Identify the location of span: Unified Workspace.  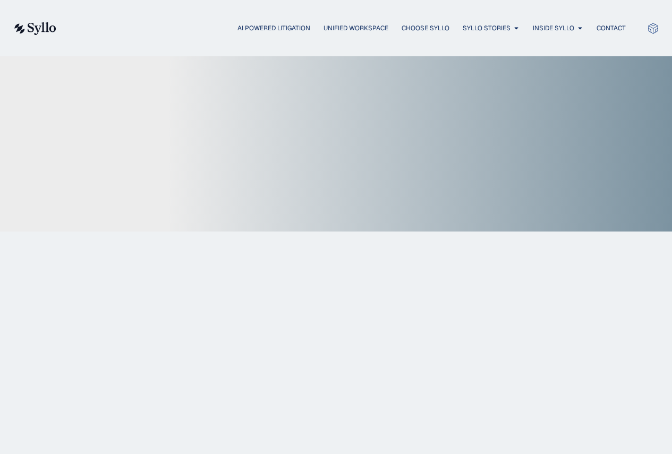
(356, 28).